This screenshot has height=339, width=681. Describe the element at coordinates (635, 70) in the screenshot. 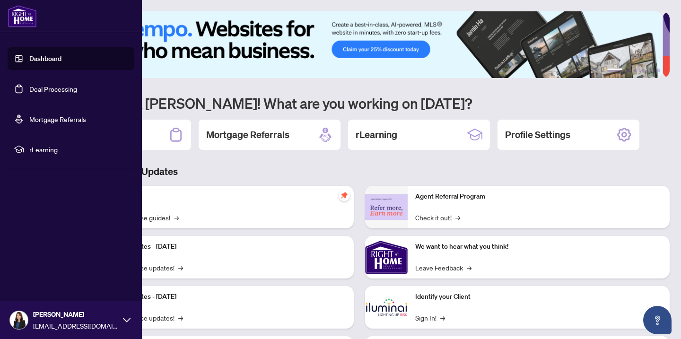

I see `button: 3` at that location.